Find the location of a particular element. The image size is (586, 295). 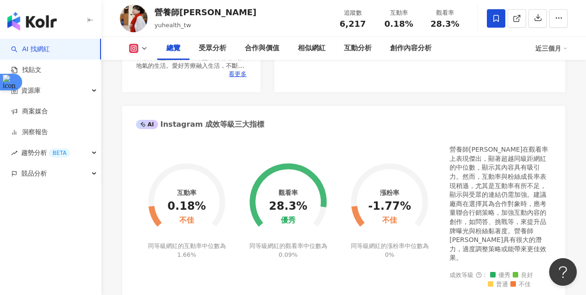

span: 趨勢分析 is located at coordinates (46, 153).